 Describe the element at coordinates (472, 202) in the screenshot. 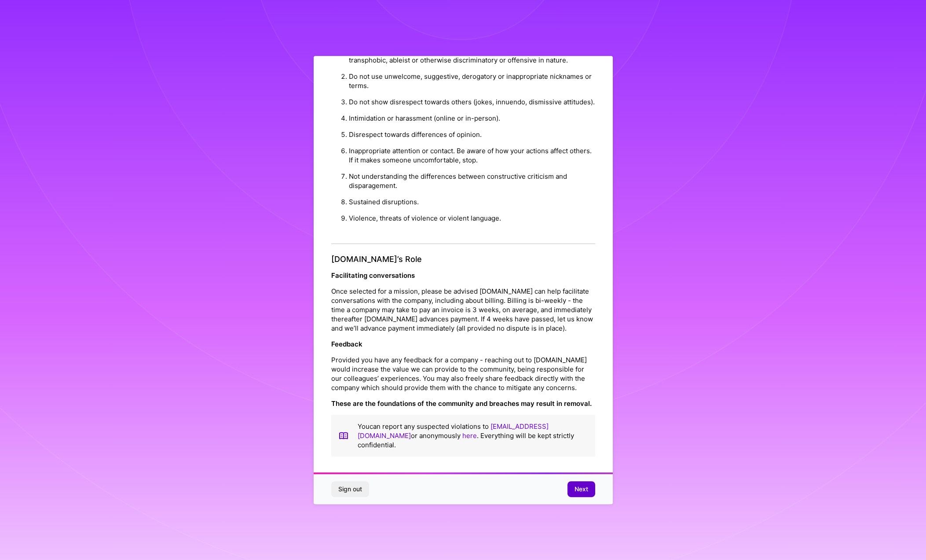

I see `li: Sustained disruptions.` at that location.